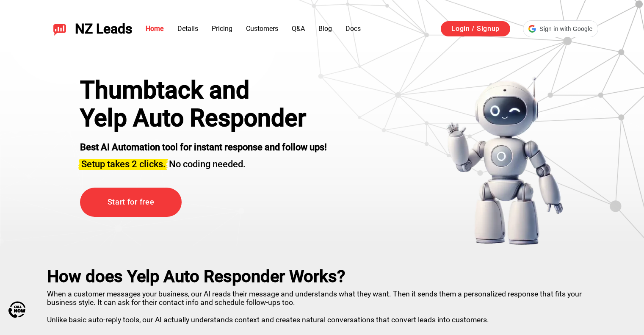 This screenshot has width=644, height=335. I want to click on a: Blog, so click(325, 28).